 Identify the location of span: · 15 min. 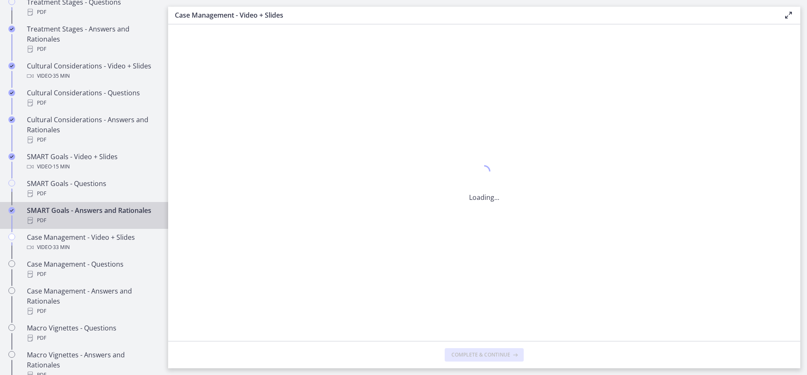
(61, 167).